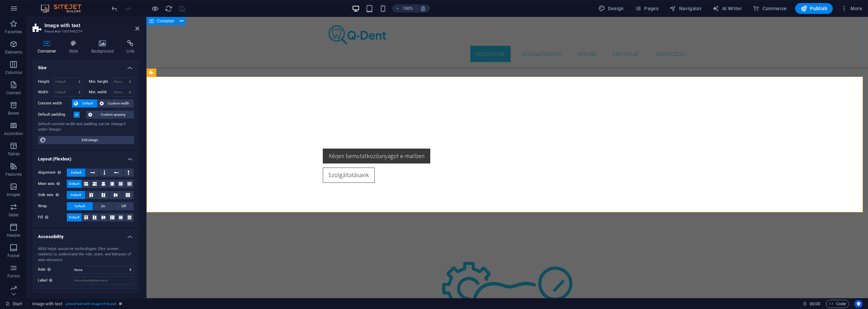 This screenshot has width=868, height=309. Describe the element at coordinates (611, 8) in the screenshot. I see `div: Design (Ctrl+Alt+Y)` at that location.